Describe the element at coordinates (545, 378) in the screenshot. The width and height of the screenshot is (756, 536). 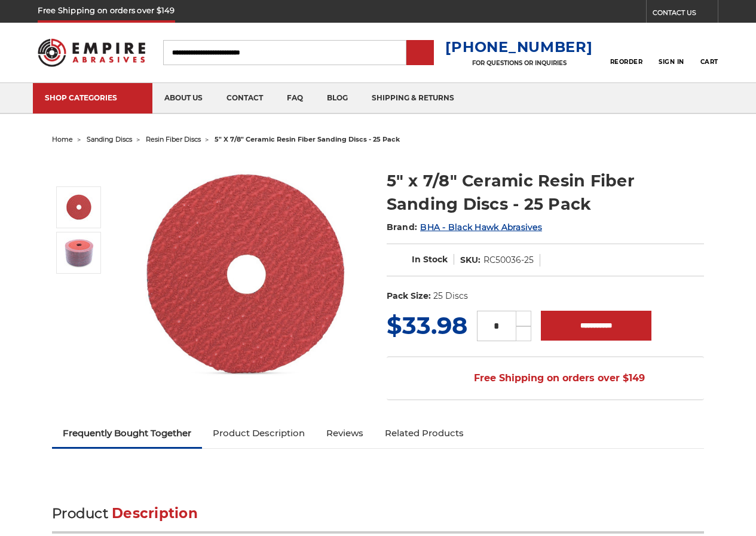
I see `span: Free Shipping on orders over $149` at that location.